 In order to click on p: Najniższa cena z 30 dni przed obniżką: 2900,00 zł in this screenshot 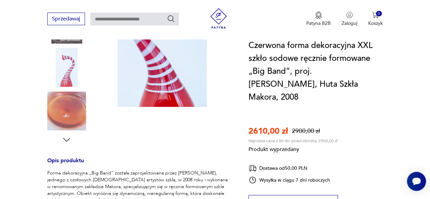, I will do `click(293, 141)`.